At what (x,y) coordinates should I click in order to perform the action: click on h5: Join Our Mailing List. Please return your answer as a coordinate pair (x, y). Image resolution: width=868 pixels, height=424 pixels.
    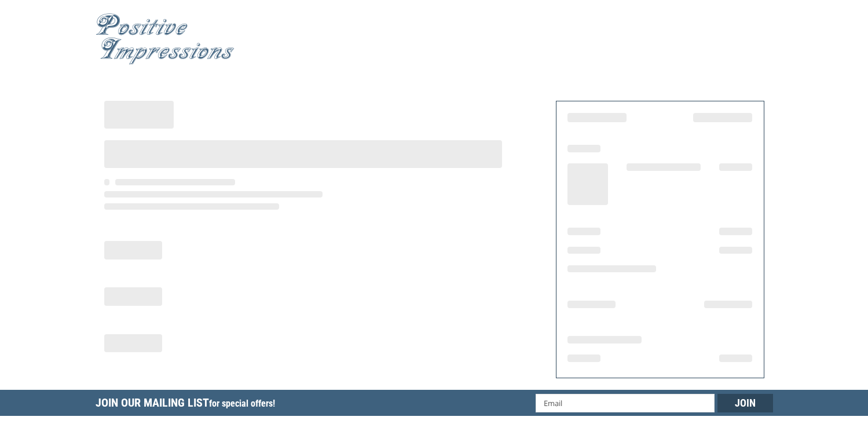
    Looking at the image, I should click on (188, 404).